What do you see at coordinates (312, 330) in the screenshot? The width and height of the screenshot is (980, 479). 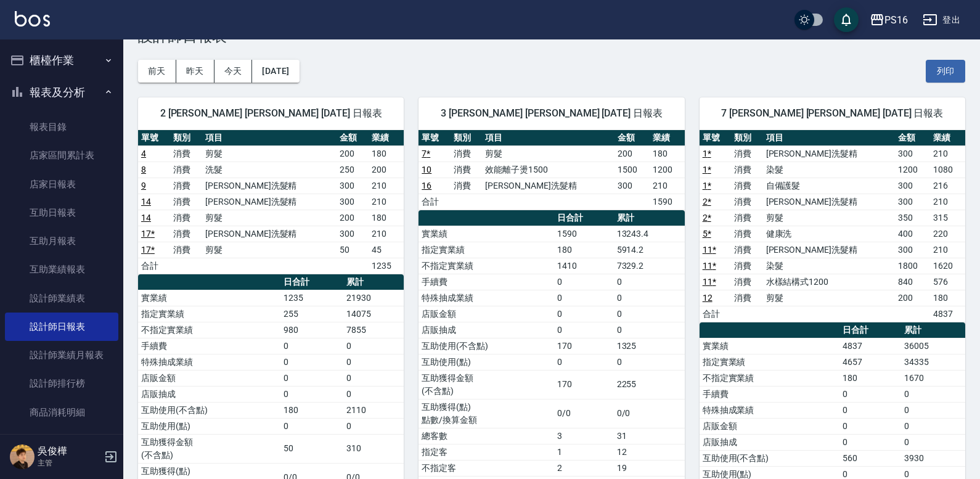 I see `td: 980` at bounding box center [312, 330].